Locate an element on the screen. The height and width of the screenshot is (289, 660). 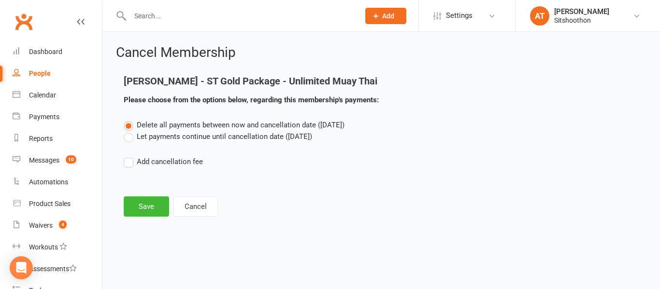
div: Workouts is located at coordinates (43, 247).